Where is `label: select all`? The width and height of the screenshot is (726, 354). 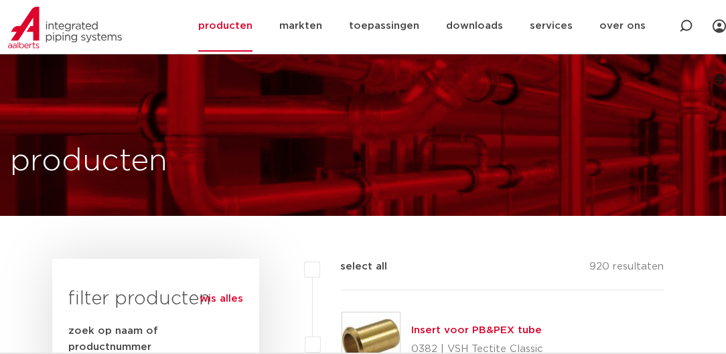 label: select all is located at coordinates (354, 267).